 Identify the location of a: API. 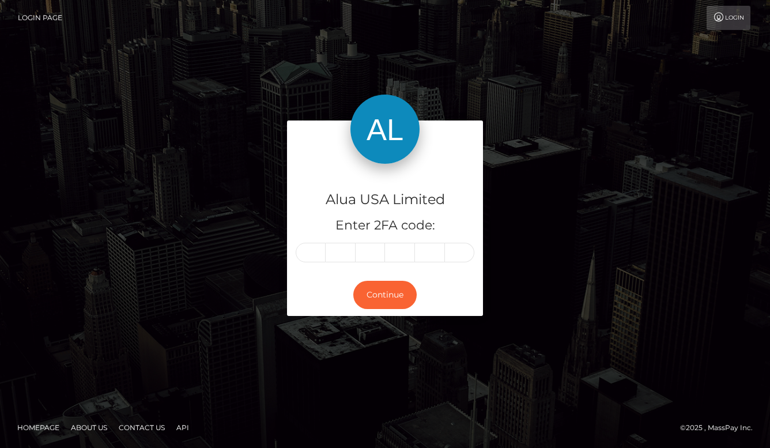
(183, 427).